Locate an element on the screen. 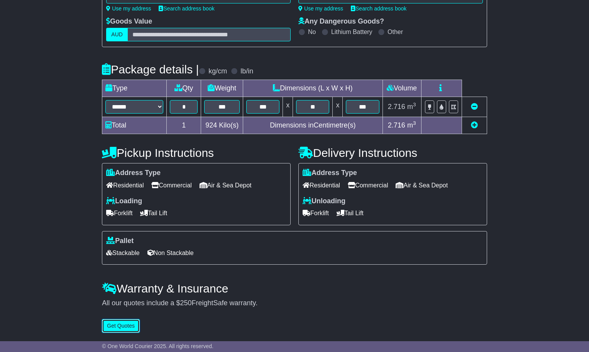 The width and height of the screenshot is (589, 352). td: Qty is located at coordinates (184, 88).